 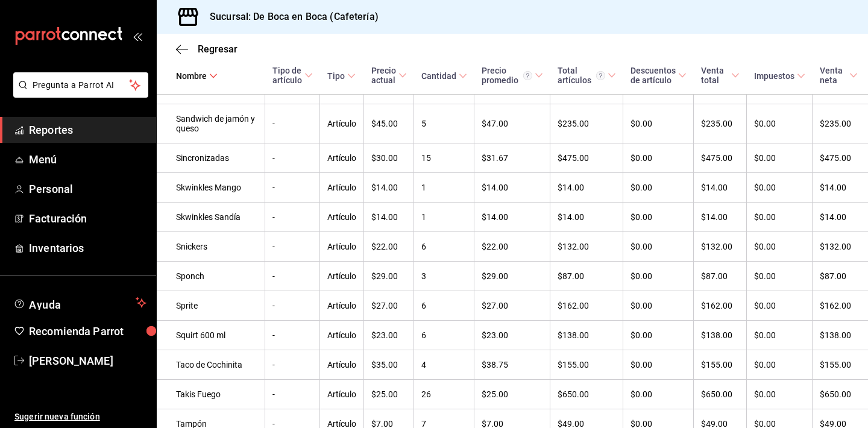 I want to click on button: open_drawer_menu, so click(x=138, y=36).